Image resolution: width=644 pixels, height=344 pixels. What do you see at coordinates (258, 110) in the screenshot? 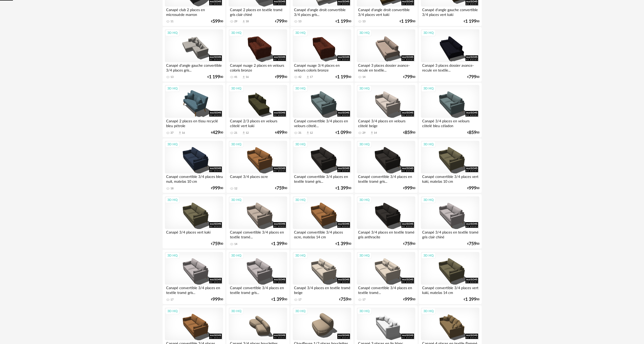
I see `a: 3D HQ Canapé 2/3 places en velours côtelé vert kaki 21 Download icon 12 €49900` at bounding box center [258, 110].